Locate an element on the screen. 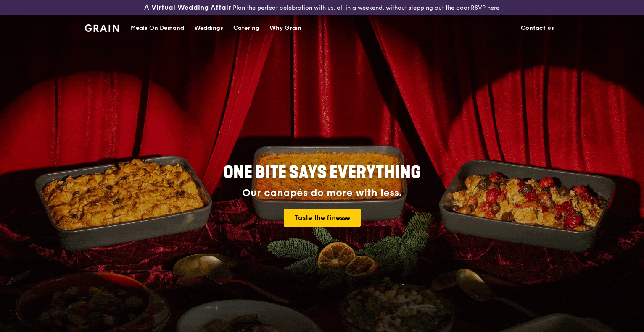 This screenshot has width=644, height=332. div: Weddings is located at coordinates (209, 28).